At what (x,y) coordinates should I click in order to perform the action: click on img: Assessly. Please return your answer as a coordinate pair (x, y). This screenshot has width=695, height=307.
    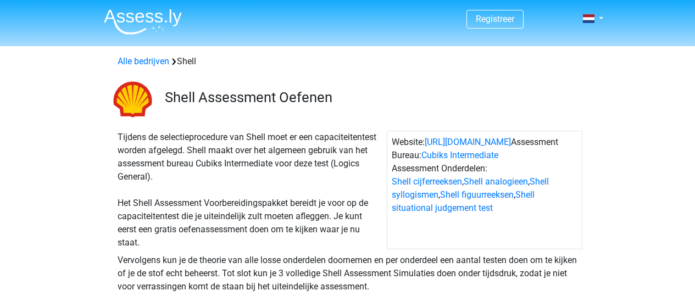
    Looking at the image, I should click on (143, 21).